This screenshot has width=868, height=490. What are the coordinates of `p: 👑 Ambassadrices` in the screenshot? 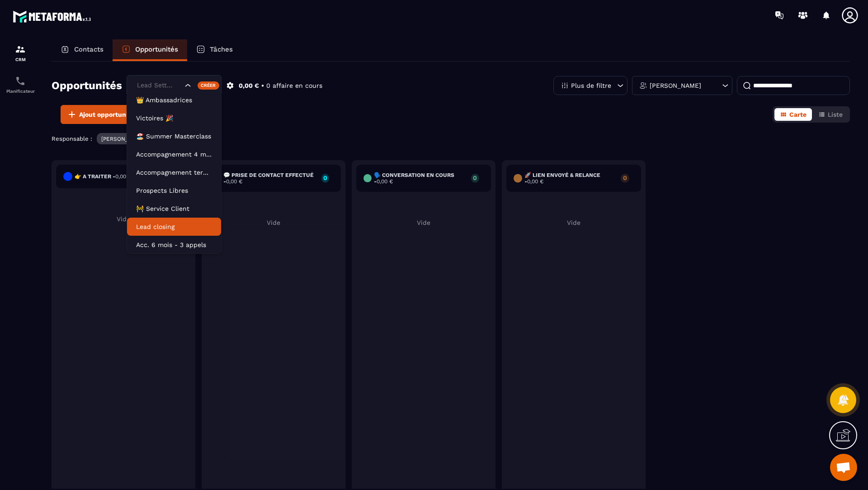 It's located at (174, 100).